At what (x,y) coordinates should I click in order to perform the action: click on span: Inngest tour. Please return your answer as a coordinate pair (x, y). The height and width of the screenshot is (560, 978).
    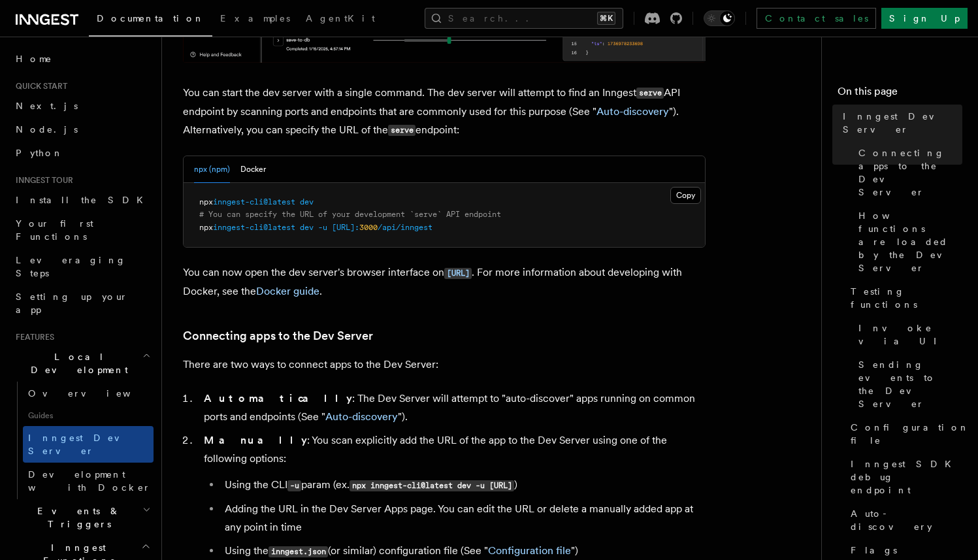
    Looking at the image, I should click on (42, 181).